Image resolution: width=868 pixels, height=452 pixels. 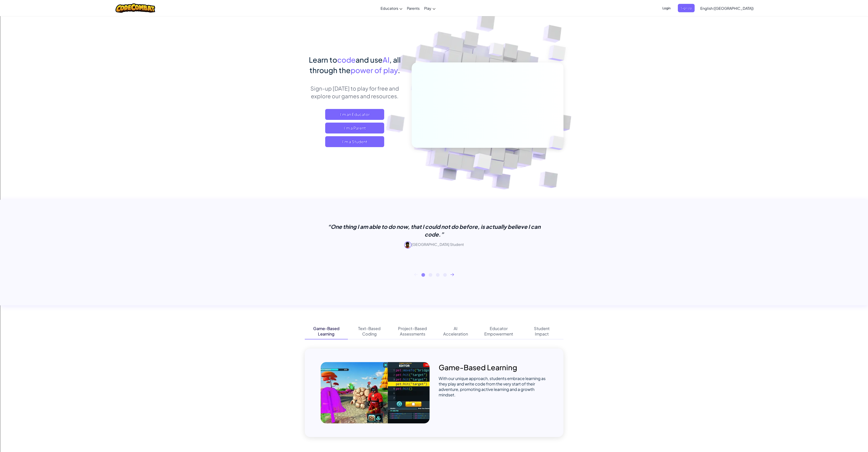 I want to click on span: code, so click(x=346, y=60).